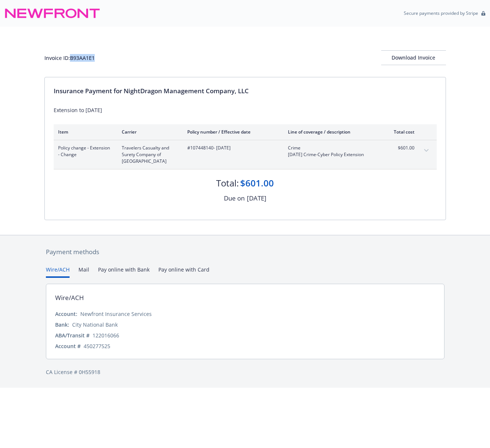 This screenshot has height=448, width=490. Describe the element at coordinates (413, 58) in the screenshot. I see `button: Download Invoice` at that location.